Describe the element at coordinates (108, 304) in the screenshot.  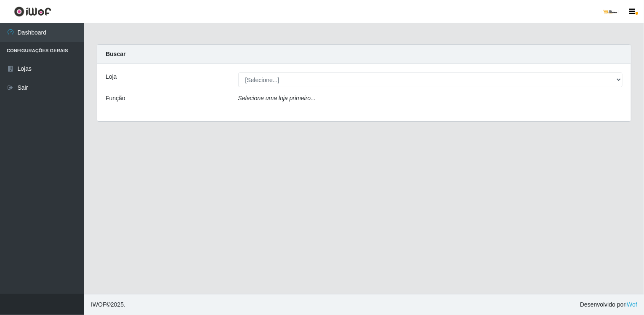
I see `span: © 2025 .` at that location.